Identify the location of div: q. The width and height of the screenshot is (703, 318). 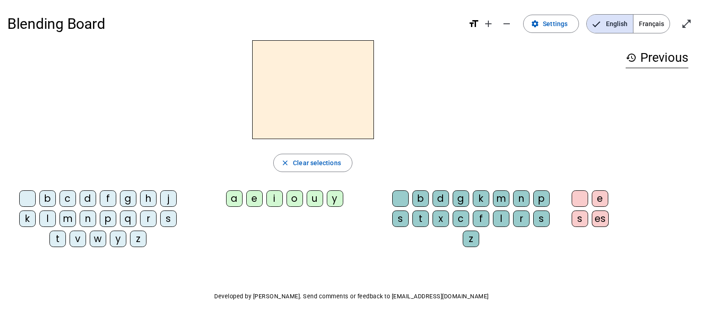
(128, 219).